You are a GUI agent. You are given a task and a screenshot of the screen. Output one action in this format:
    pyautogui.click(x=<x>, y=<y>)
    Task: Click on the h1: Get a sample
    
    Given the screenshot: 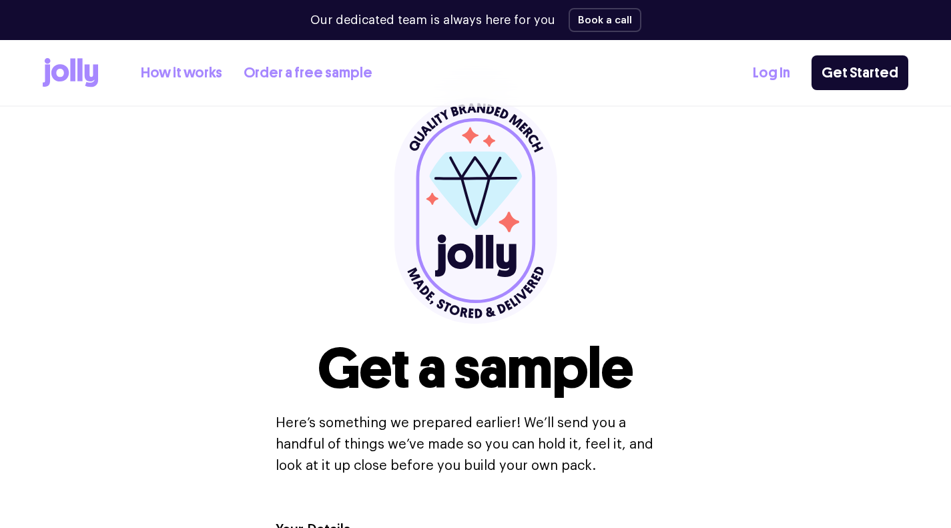 What is the action you would take?
    pyautogui.click(x=475, y=368)
    